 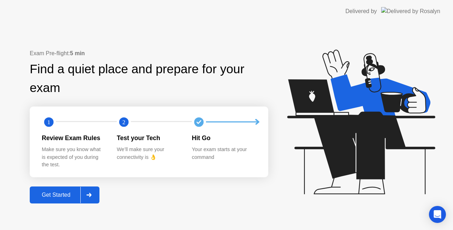 What do you see at coordinates (64, 195) in the screenshot?
I see `button: Get Started` at bounding box center [64, 195].